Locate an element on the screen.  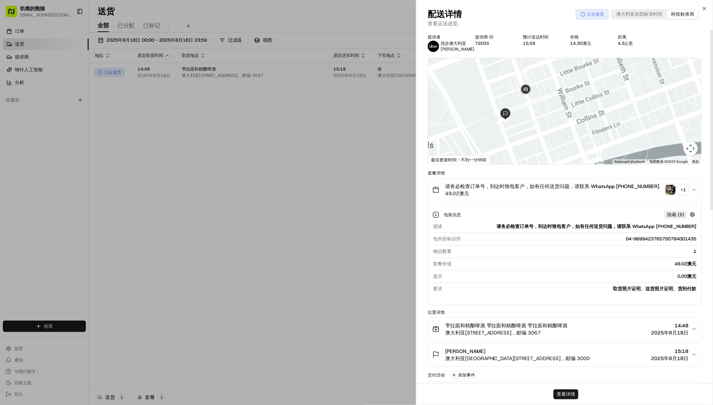
a: 供电塔架 is located at coordinates (68, 226).